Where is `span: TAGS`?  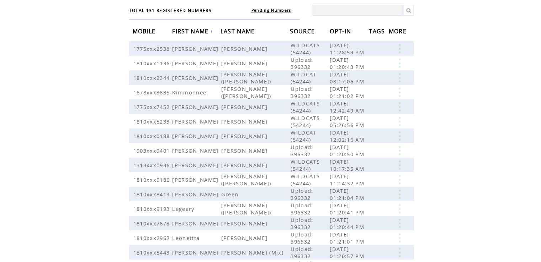 span: TAGS is located at coordinates (377, 32).